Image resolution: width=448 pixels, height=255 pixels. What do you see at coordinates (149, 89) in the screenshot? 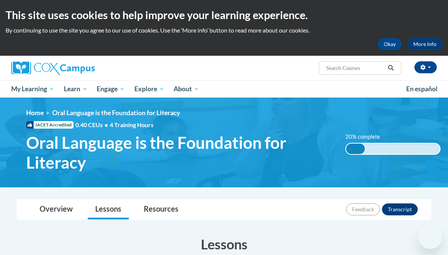
I see `a: Explore` at bounding box center [149, 89].